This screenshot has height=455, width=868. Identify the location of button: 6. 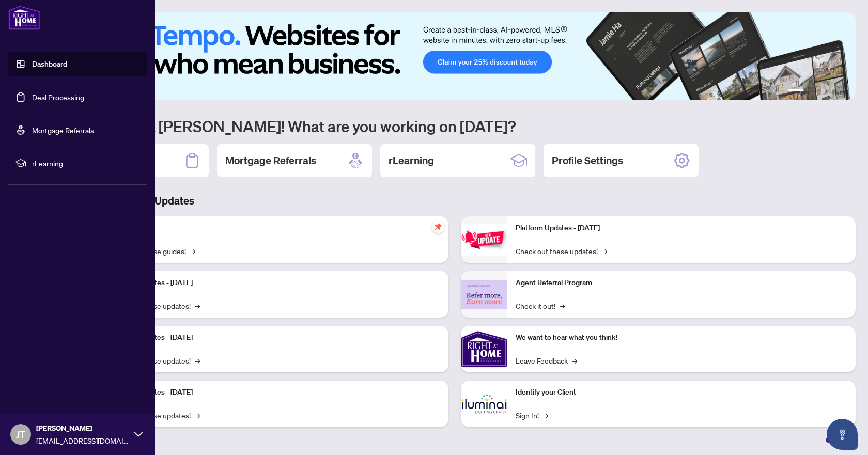
(843, 92).